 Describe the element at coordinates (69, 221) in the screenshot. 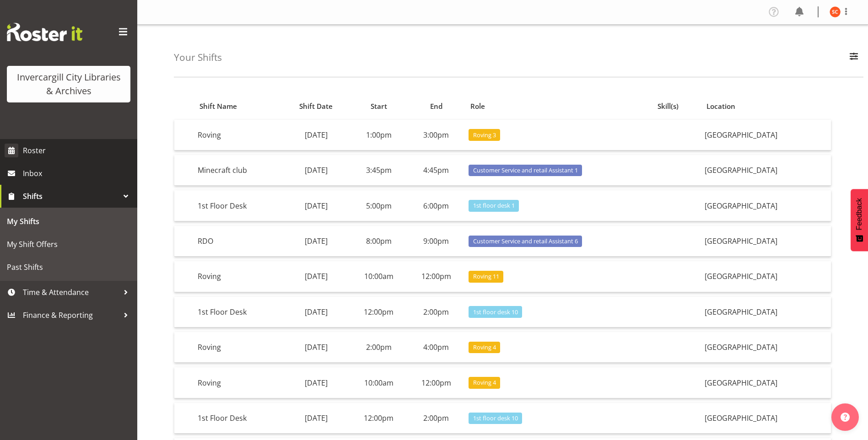

I see `a: My Shifts` at that location.